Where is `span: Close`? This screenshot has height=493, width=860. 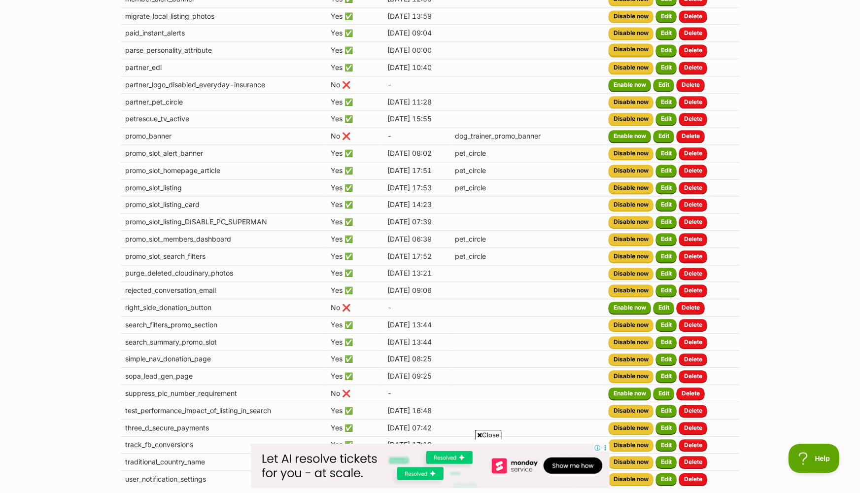
span: Close is located at coordinates (488, 435).